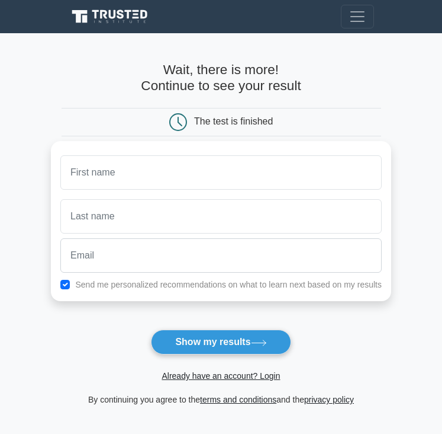  I want to click on button: Show my results, so click(221, 342).